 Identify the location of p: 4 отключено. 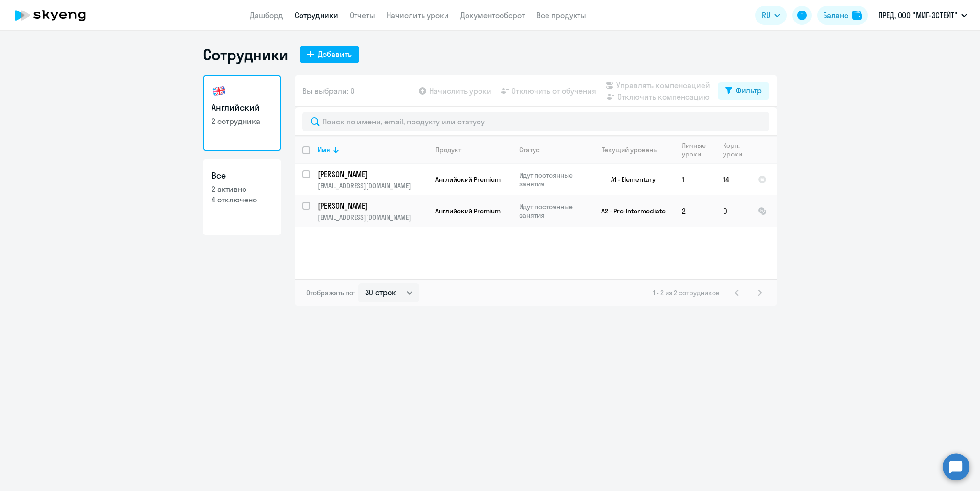
(242, 200).